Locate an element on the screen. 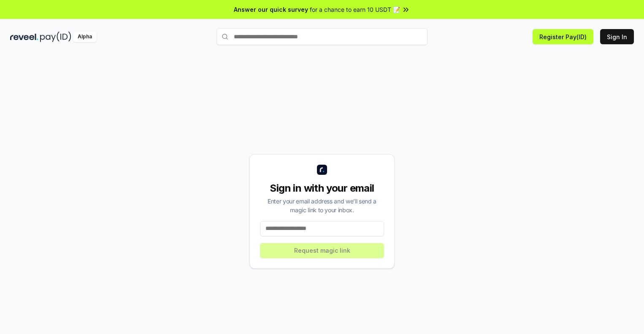 This screenshot has width=644, height=334. div: Enter your email address and we’ll send a magic link to your inbox. is located at coordinates (322, 205).